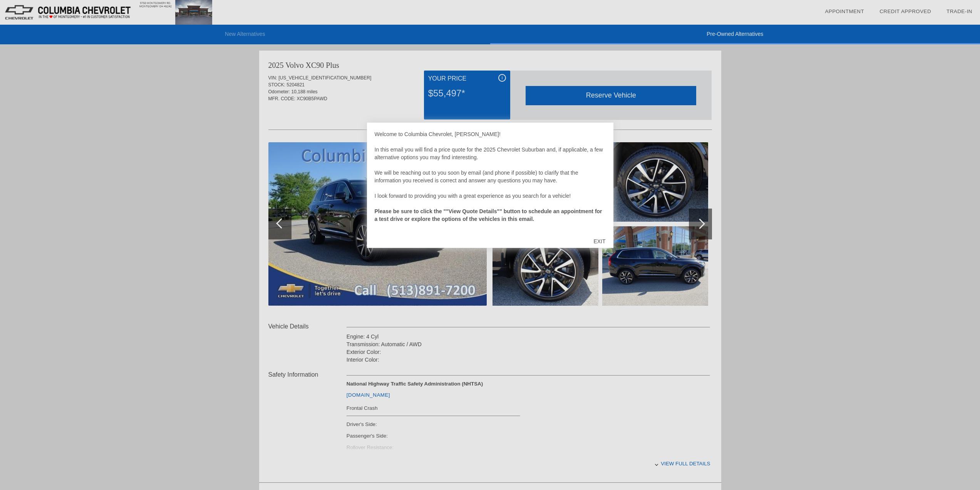 This screenshot has height=490, width=980. What do you see at coordinates (599, 241) in the screenshot?
I see `div: EXIT` at bounding box center [599, 241].